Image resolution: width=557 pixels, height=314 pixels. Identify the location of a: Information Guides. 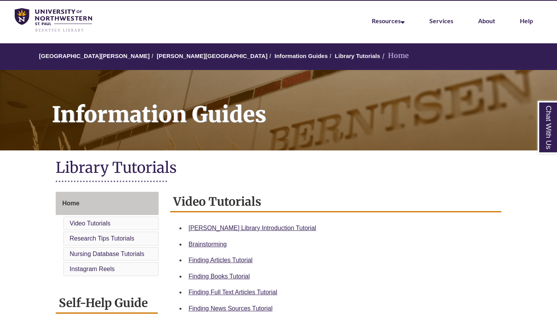
(301, 56).